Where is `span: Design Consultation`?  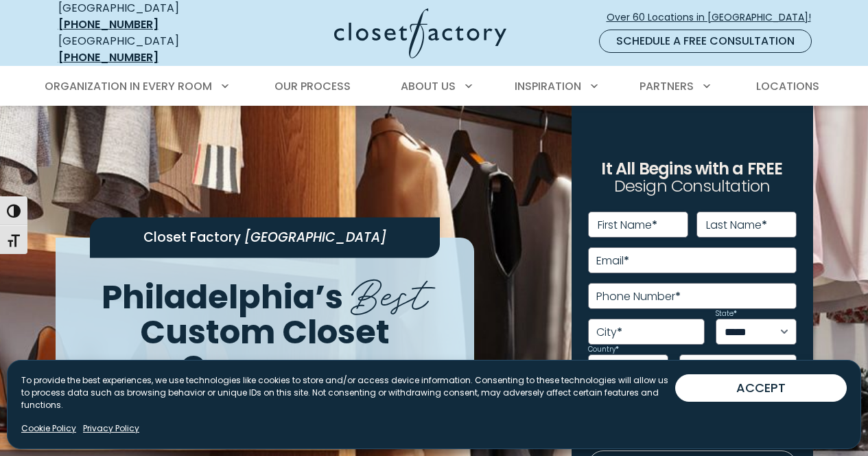
span: Design Consultation is located at coordinates (692, 186).